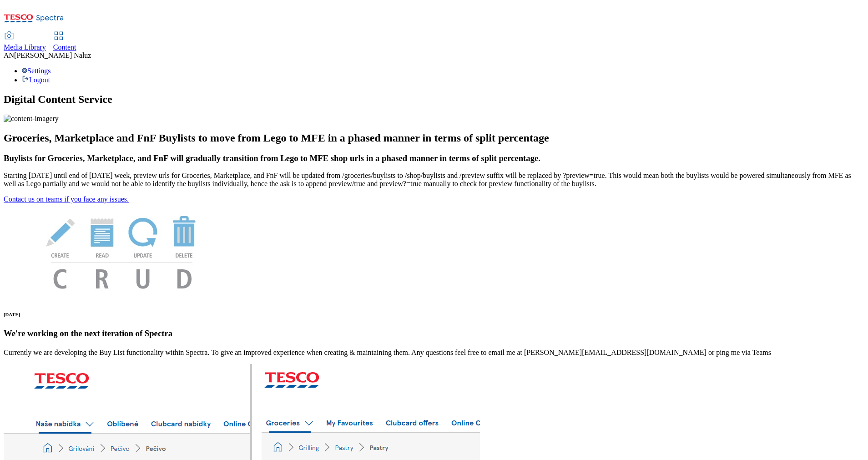 The image size is (868, 460). I want to click on a: Settings, so click(37, 71).